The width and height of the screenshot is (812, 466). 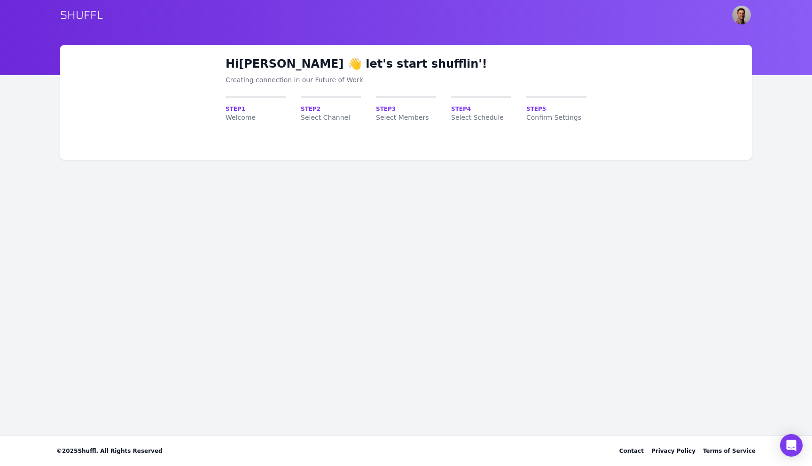 I want to click on button: User menu, so click(x=742, y=15).